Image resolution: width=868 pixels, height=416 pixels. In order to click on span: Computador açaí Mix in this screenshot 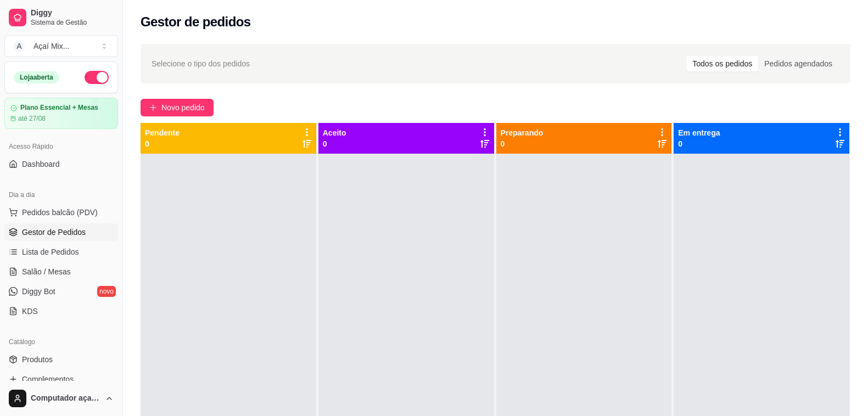, I will do `click(65, 398)`.